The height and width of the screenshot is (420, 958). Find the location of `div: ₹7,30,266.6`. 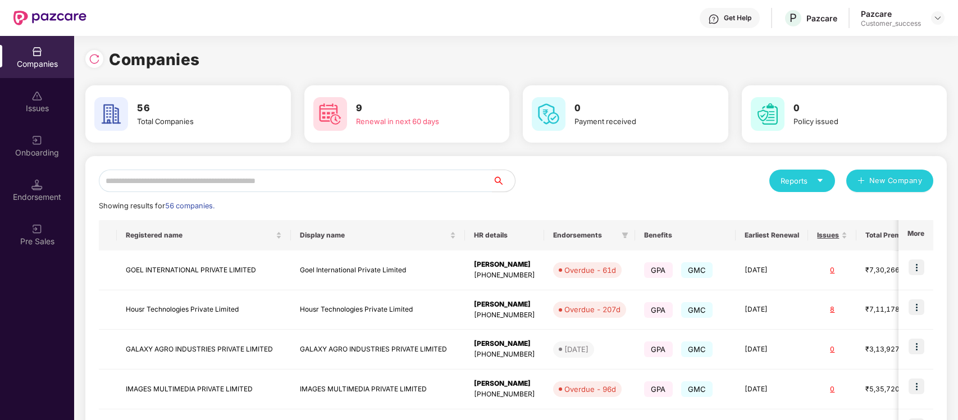

div: ₹7,30,266.6 is located at coordinates (894, 270).